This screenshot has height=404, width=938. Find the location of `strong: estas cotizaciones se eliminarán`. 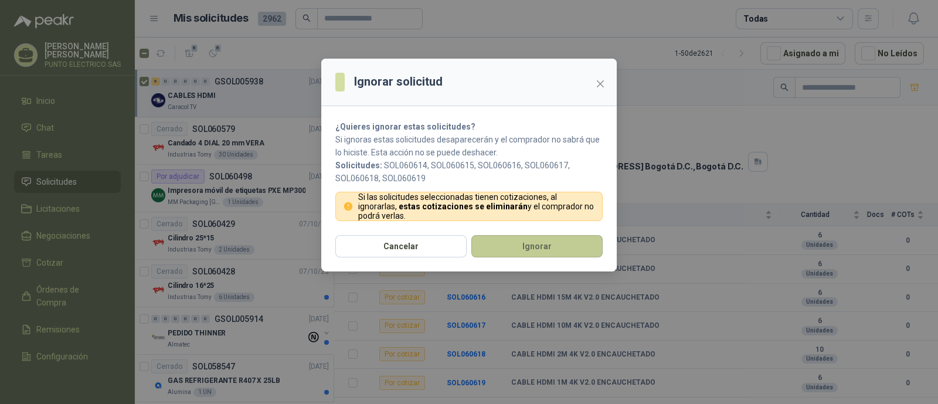

strong: estas cotizaciones se eliminarán is located at coordinates (463, 206).